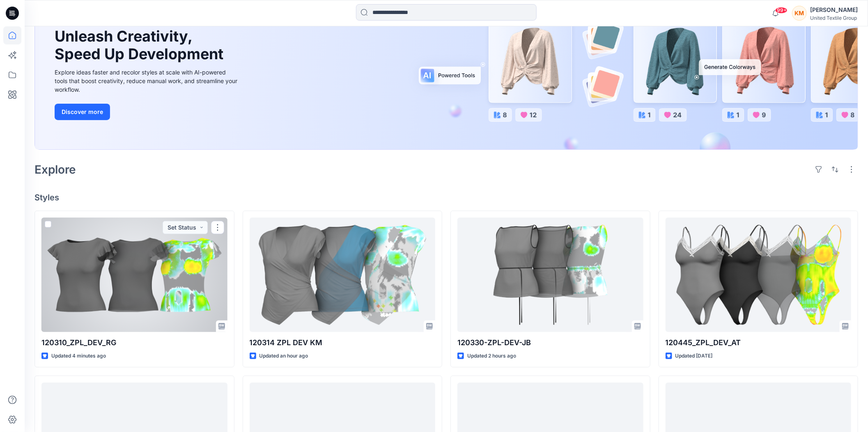  What do you see at coordinates (82, 112) in the screenshot?
I see `button: Discover more` at bounding box center [82, 112].